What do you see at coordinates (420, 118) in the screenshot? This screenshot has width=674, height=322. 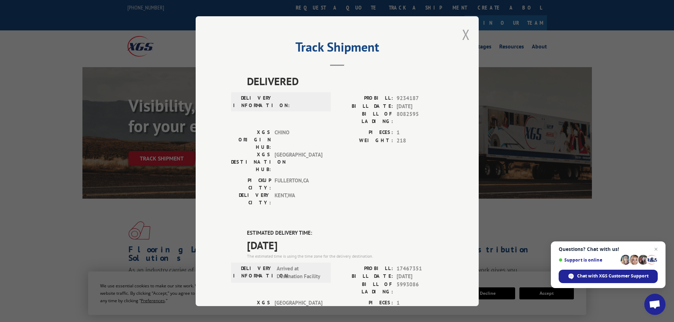 I see `span: 8082595` at bounding box center [420, 118].